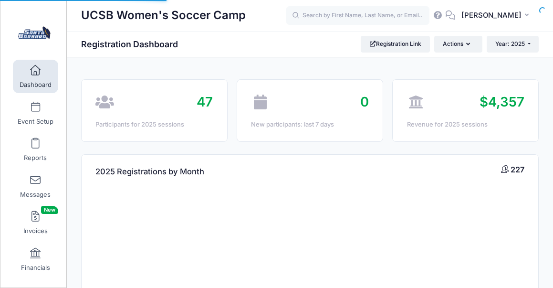 This screenshot has width=553, height=288. Describe the element at coordinates (35, 121) in the screenshot. I see `span: Event Setup` at that location.